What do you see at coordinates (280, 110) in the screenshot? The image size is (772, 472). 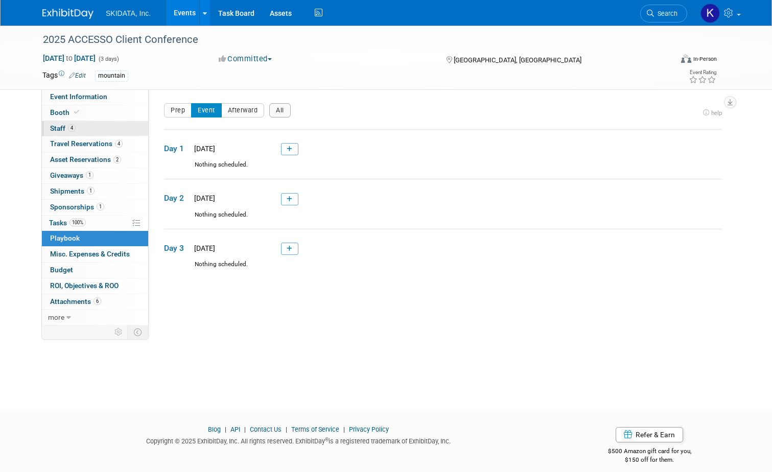 I see `button: All` at bounding box center [280, 110].